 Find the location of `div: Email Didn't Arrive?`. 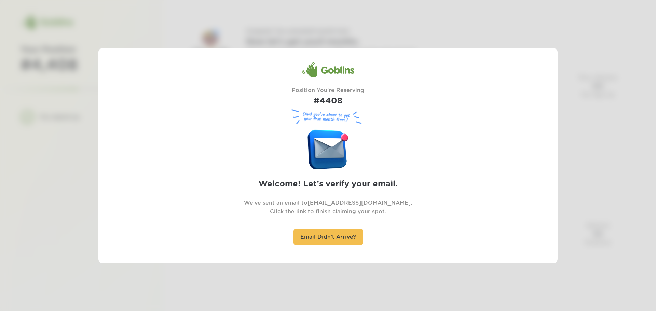

div: Email Didn't Arrive? is located at coordinates (328, 237).